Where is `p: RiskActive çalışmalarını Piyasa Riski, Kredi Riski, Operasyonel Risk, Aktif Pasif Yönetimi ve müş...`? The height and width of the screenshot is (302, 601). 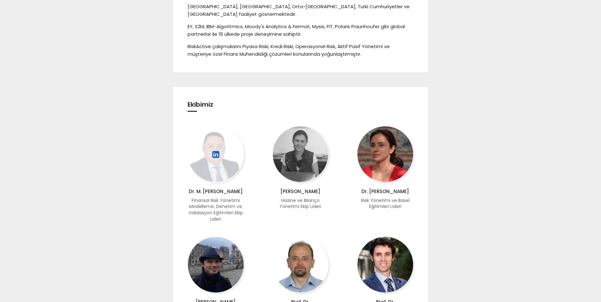 p: RiskActive çalışmalarını Piyasa Riski, Kredi Riski, Operasyonel Risk, Aktif Pasif Yönetimi ve müş... is located at coordinates (301, 50).